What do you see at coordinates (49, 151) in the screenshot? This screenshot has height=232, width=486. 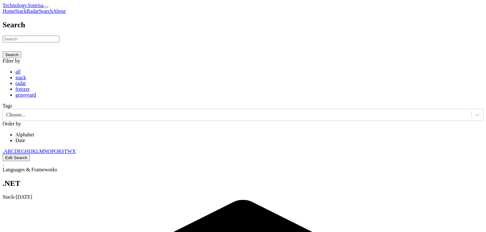 I see `a: O` at bounding box center [49, 151].